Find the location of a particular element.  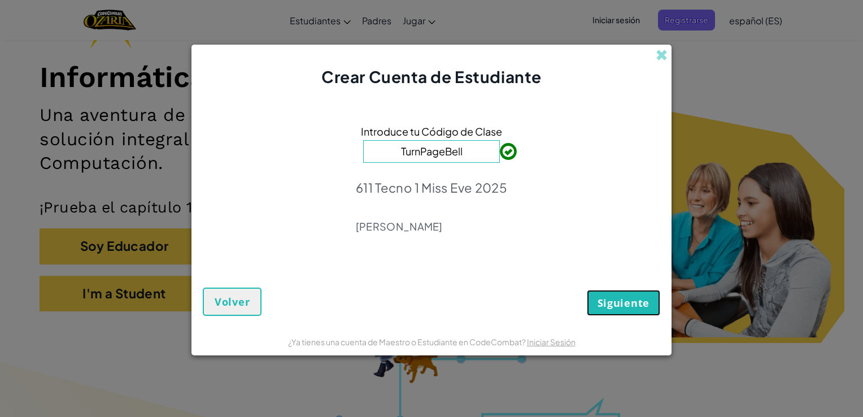

p: 611 Tecno 1 Miss Eve 2025 is located at coordinates (432, 188).